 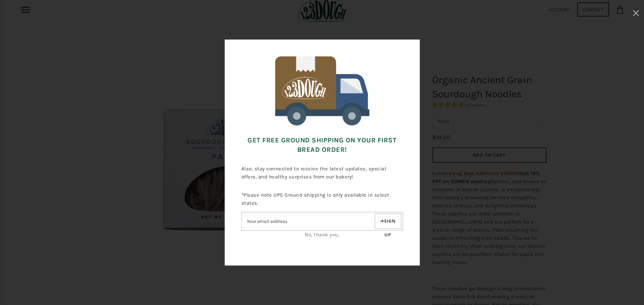 What do you see at coordinates (322, 145) in the screenshot?
I see `h3: Get FREE Ground Shipping on Your First Bread Order!` at bounding box center [322, 145].